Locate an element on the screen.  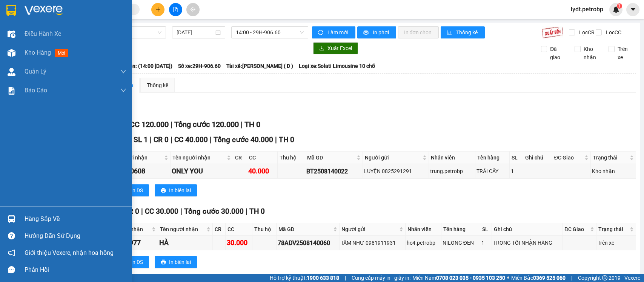
span: file-add is located at coordinates (176, 10).